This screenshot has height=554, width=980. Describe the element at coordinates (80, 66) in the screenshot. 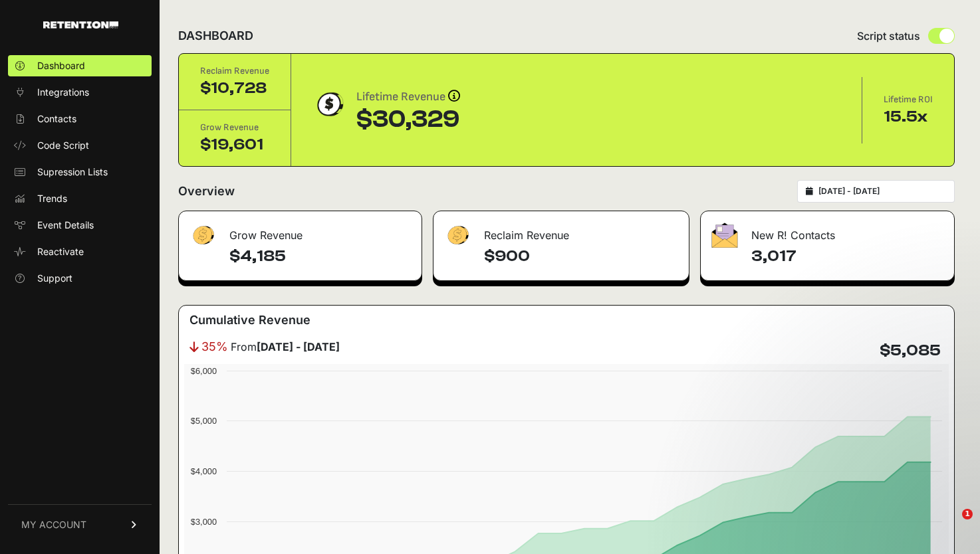

I see `a: Dashboard` at that location.